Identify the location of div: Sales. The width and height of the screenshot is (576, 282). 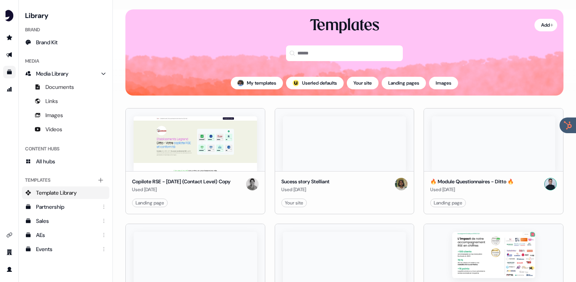
(66, 221).